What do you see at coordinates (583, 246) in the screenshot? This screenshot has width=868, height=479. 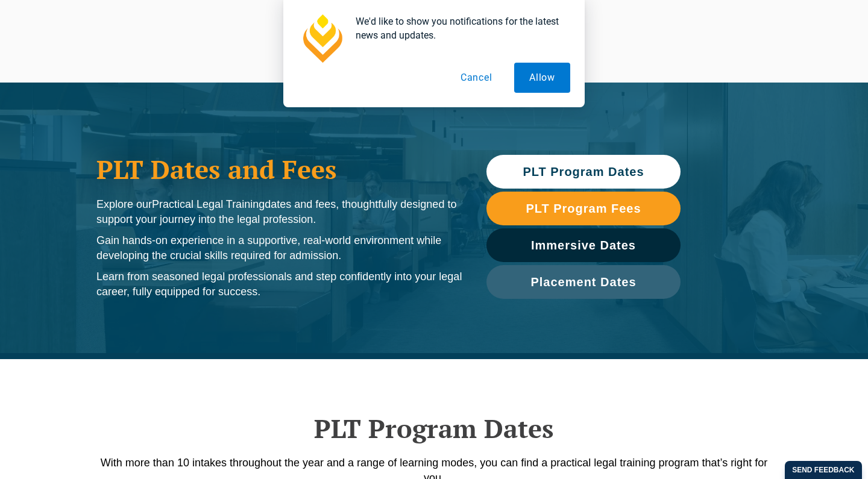 I see `a: Immersive Dates` at bounding box center [583, 246].